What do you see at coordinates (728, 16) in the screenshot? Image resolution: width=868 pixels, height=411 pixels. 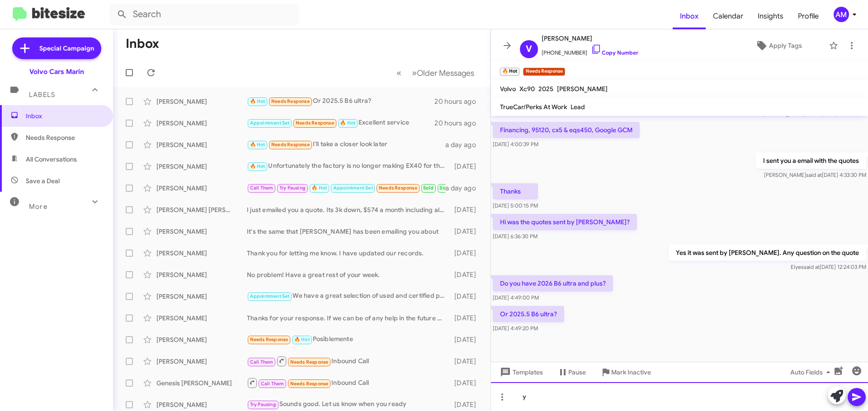 I see `span: Calendar` at bounding box center [728, 16].